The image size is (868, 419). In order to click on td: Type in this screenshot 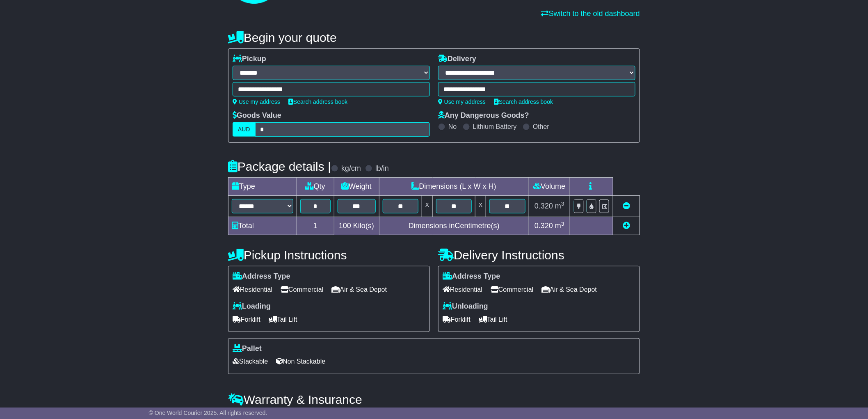, I will do `click(263, 187)`.